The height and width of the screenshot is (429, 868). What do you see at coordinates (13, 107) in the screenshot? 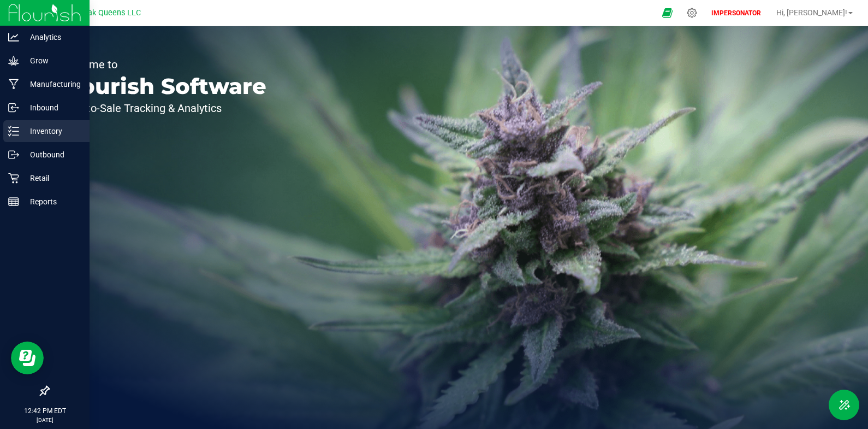
I see `inline-svg: Inbound` at bounding box center [13, 107].